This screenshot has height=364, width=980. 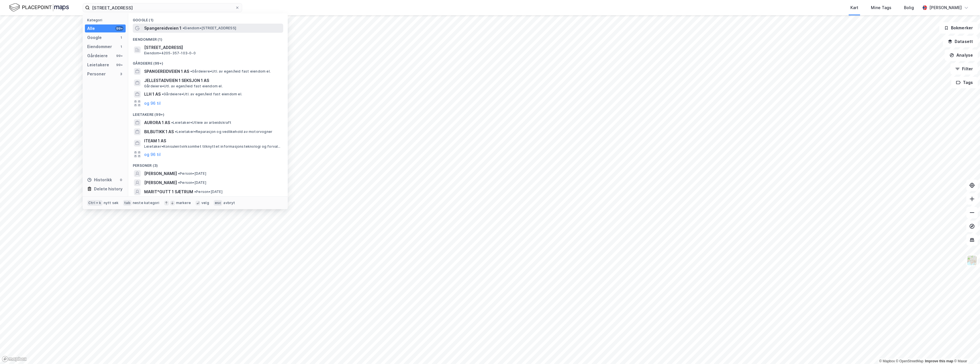 I want to click on span: Leietaker • Utleie av arbeidskraft, so click(x=201, y=123).